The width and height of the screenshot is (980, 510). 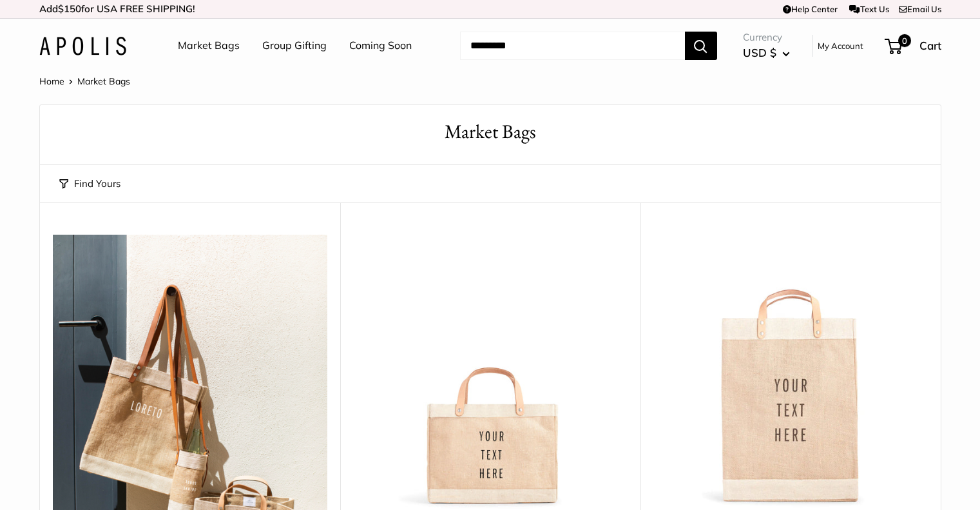 I want to click on input: Search..., so click(x=572, y=46).